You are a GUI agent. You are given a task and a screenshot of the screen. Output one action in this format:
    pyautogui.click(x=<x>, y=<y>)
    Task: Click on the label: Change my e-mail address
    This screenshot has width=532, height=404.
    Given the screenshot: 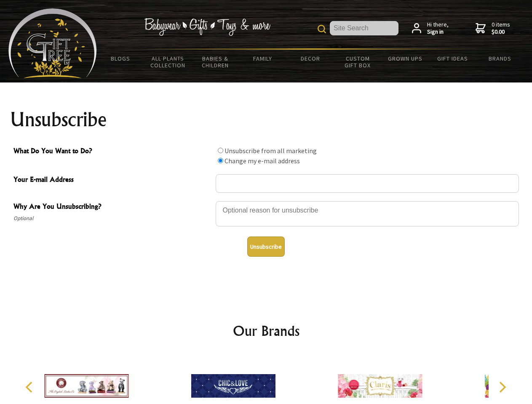 What is the action you would take?
    pyautogui.click(x=262, y=161)
    